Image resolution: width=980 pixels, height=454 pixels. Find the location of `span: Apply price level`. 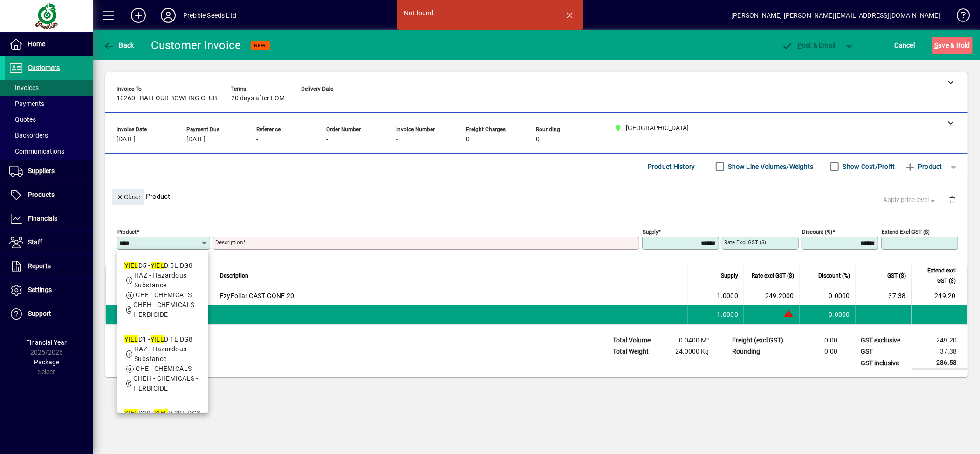

span: Apply price level is located at coordinates (910, 200).